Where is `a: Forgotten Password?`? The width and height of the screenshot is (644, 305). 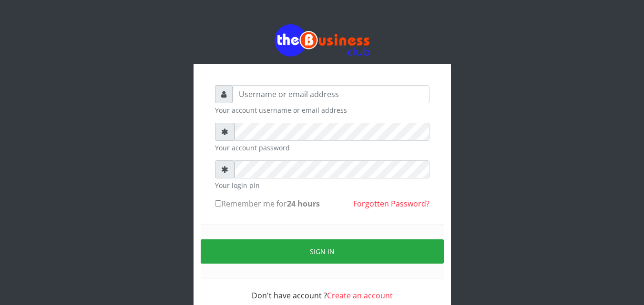
a: Forgotten Password? is located at coordinates (391, 204).